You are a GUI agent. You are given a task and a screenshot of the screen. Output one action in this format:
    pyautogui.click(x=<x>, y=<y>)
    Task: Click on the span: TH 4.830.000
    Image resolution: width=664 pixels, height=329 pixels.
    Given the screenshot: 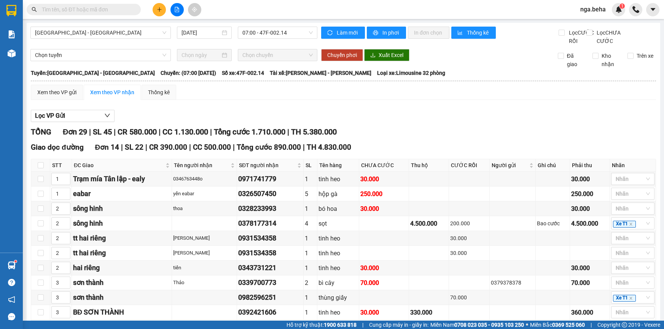 What is the action you would take?
    pyautogui.click(x=329, y=147)
    